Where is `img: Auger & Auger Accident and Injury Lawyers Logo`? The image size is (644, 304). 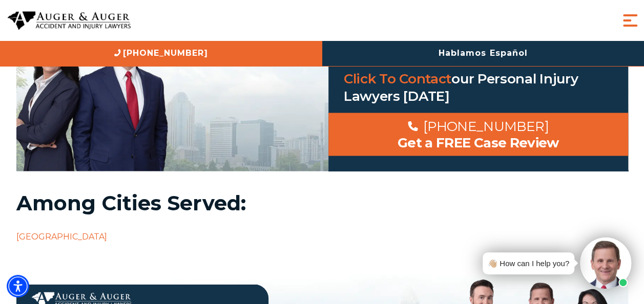
img: Auger & Auger Accident and Injury Lawyers Logo is located at coordinates (69, 21).